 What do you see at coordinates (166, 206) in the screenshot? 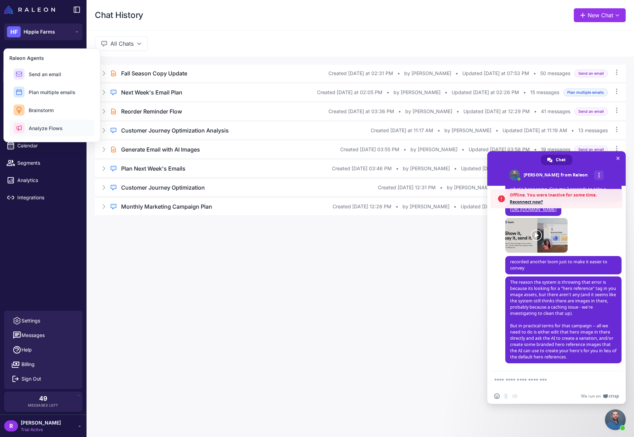
I see `h3: Monthly Marketing Campaign Plan` at bounding box center [166, 206].